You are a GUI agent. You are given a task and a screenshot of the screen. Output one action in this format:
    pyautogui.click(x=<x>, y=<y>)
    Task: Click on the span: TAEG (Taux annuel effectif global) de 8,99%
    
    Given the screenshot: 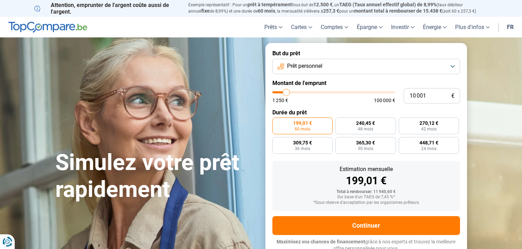 What is the action you would take?
    pyautogui.click(x=388, y=5)
    